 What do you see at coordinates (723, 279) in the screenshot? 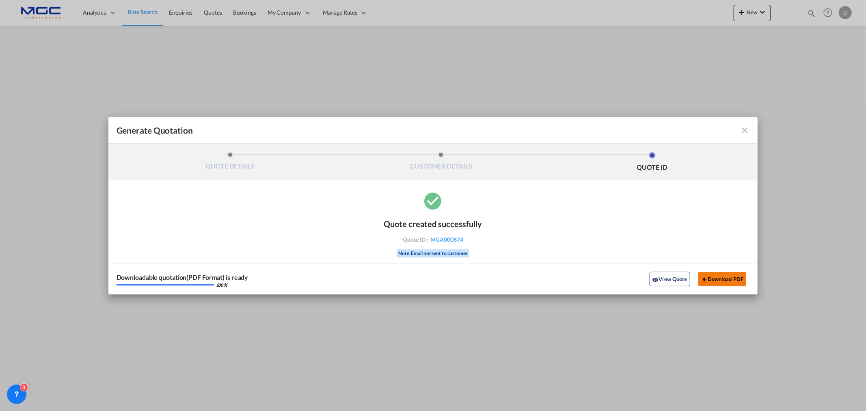
I see `button: Download PDF` at bounding box center [723, 279].